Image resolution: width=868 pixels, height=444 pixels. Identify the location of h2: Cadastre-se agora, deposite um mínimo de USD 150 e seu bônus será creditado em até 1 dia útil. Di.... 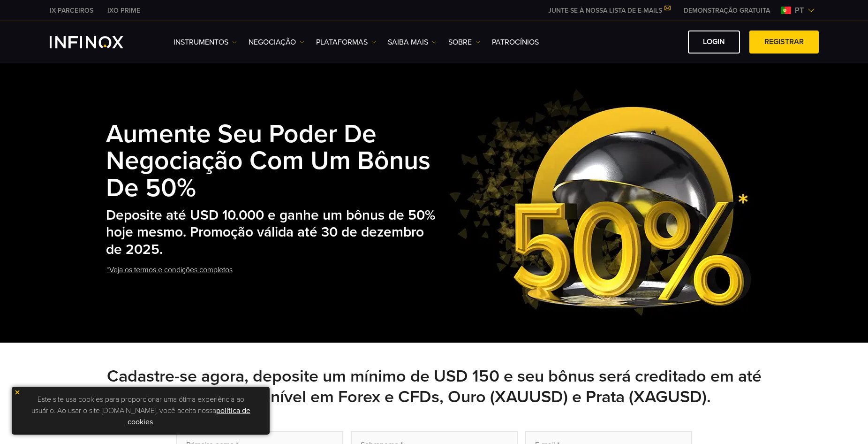
(434, 387).